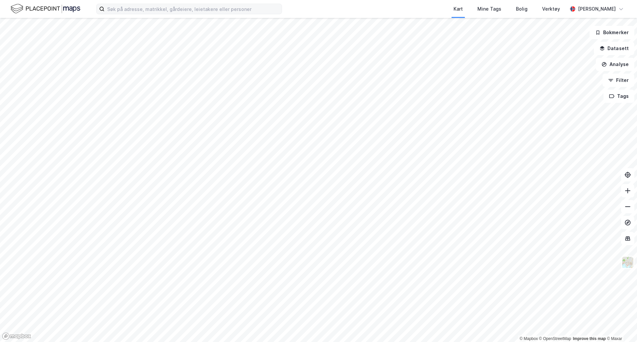 Image resolution: width=637 pixels, height=342 pixels. Describe the element at coordinates (590, 339) in the screenshot. I see `a: Improve this map` at that location.